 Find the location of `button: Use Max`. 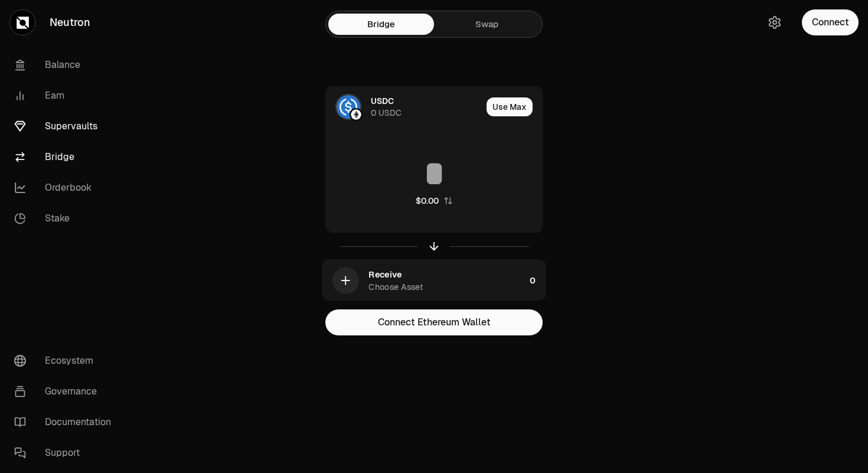

button: Use Max is located at coordinates (509, 107).